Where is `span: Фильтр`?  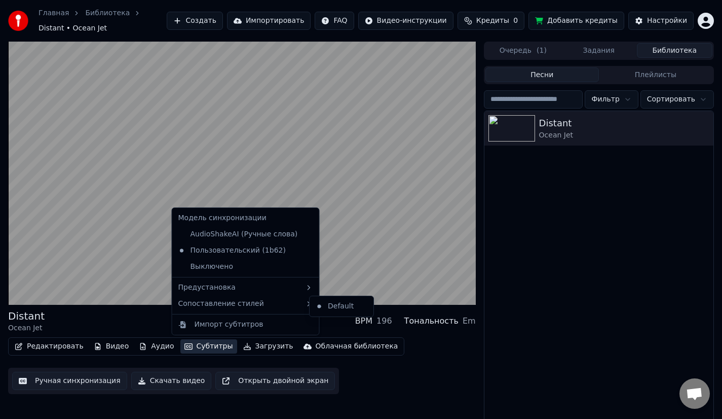
span: Фильтр is located at coordinates (605, 99).